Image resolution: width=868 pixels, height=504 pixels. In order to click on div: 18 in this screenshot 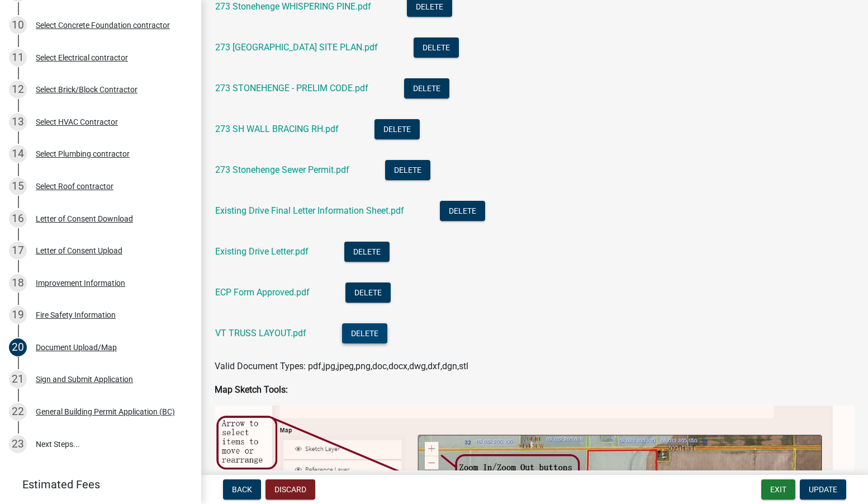, I will do `click(18, 283)`.